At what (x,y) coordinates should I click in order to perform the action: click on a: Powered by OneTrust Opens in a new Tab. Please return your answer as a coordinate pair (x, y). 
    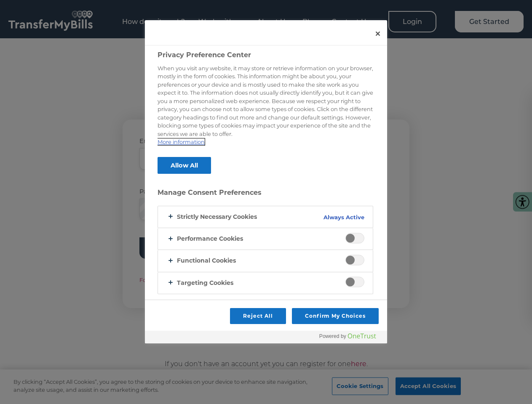
    Looking at the image, I should click on (351, 338).